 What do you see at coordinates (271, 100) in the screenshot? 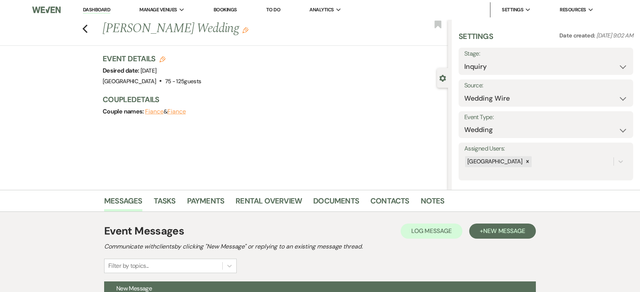
I see `h3: Couple Details` at bounding box center [271, 100].